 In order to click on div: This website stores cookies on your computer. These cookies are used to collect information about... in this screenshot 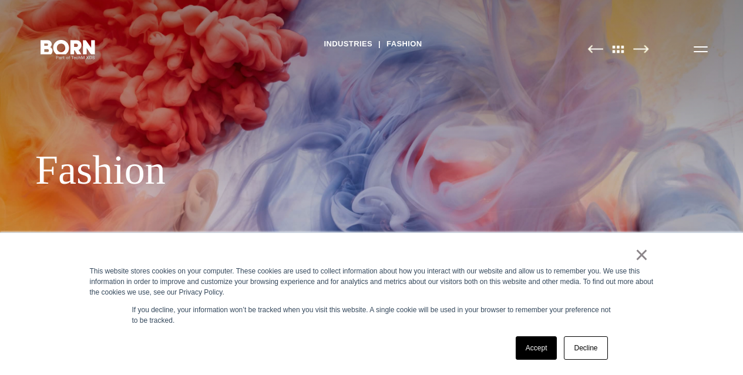, I will do `click(372, 282)`.